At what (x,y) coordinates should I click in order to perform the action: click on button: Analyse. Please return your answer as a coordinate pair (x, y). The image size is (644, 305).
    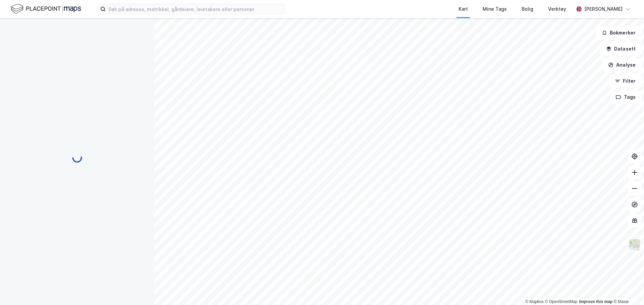
    Looking at the image, I should click on (621, 65).